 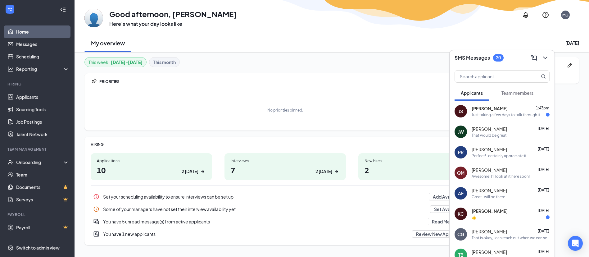 What do you see at coordinates (289, 81) in the screenshot?
I see `div: PRIORITIES` at bounding box center [289, 81].